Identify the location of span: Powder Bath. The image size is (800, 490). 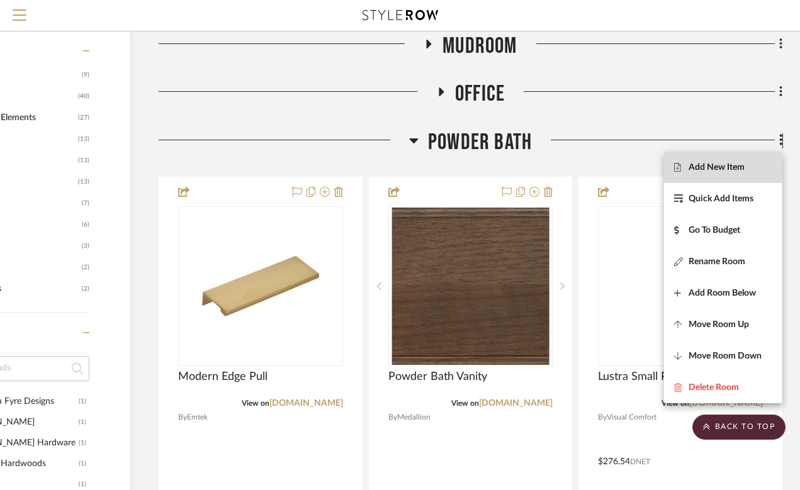
(480, 142).